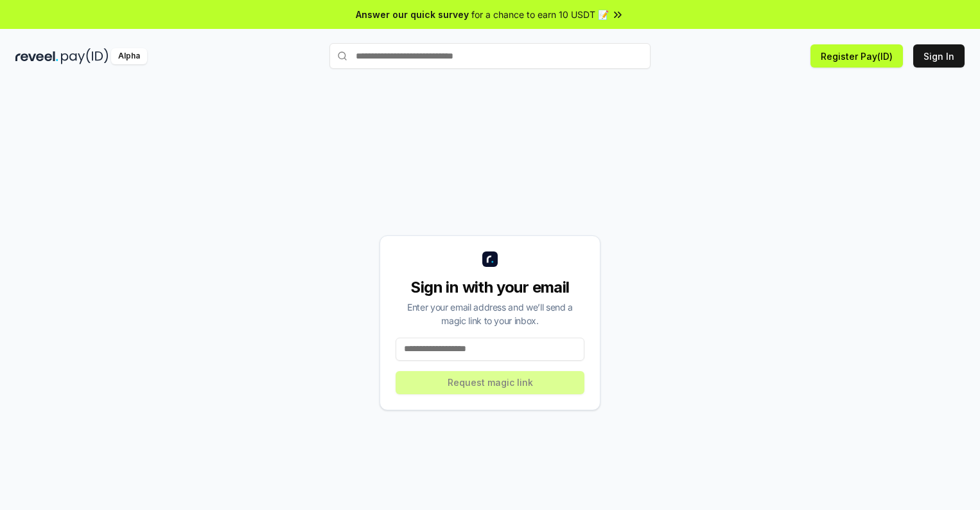  Describe the element at coordinates (412, 14) in the screenshot. I see `span: Answer our quick survey` at that location.